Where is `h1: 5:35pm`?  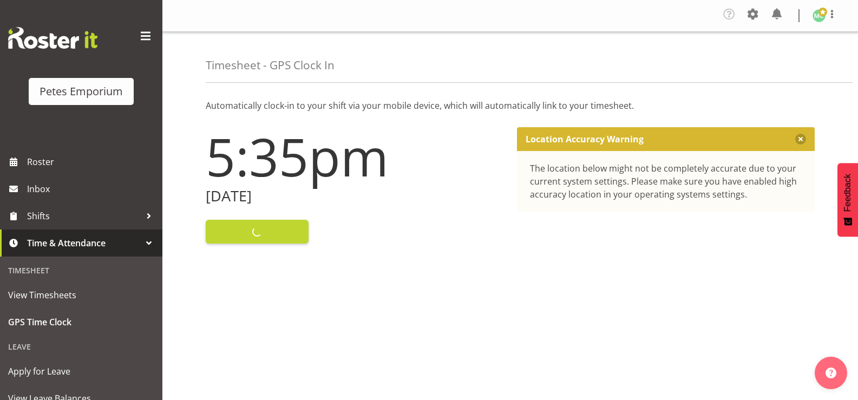 h1: 5:35pm is located at coordinates (355, 157).